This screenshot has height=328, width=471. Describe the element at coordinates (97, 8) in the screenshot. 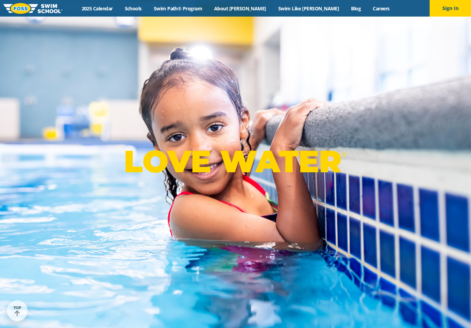

I see `a: 2025 Calendar` at that location.